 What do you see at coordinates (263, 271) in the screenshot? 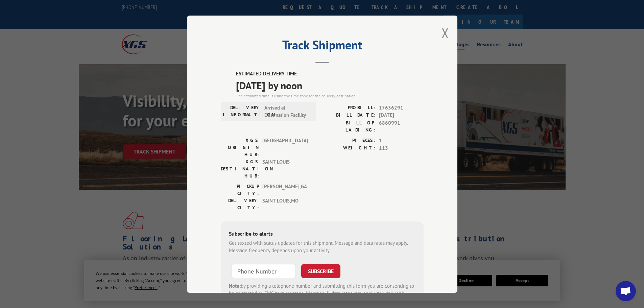
I see `input: Phone Number` at bounding box center [263, 271].